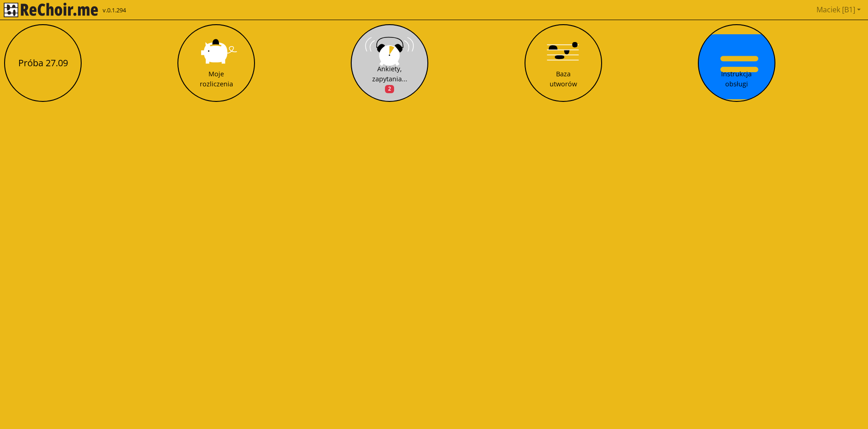  What do you see at coordinates (114, 11) in the screenshot?
I see `span: v.0.1.294` at bounding box center [114, 11].